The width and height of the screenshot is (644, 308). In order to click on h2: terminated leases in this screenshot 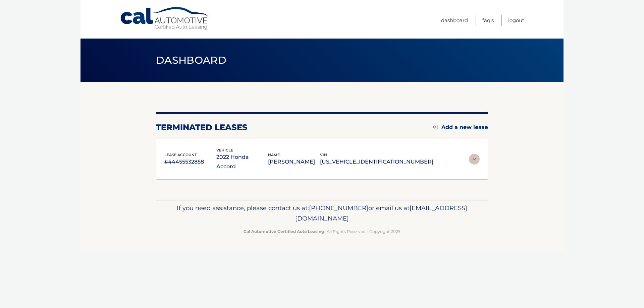, I will do `click(202, 128)`.